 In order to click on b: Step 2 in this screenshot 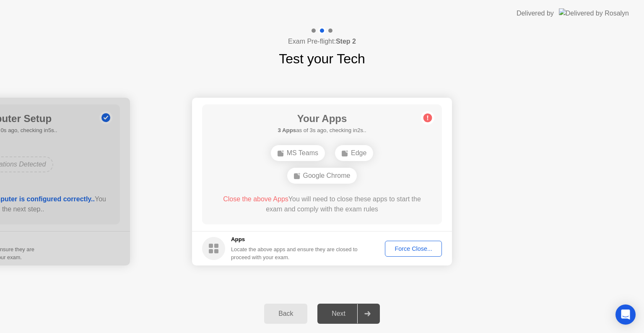, I will do `click(346, 41)`.